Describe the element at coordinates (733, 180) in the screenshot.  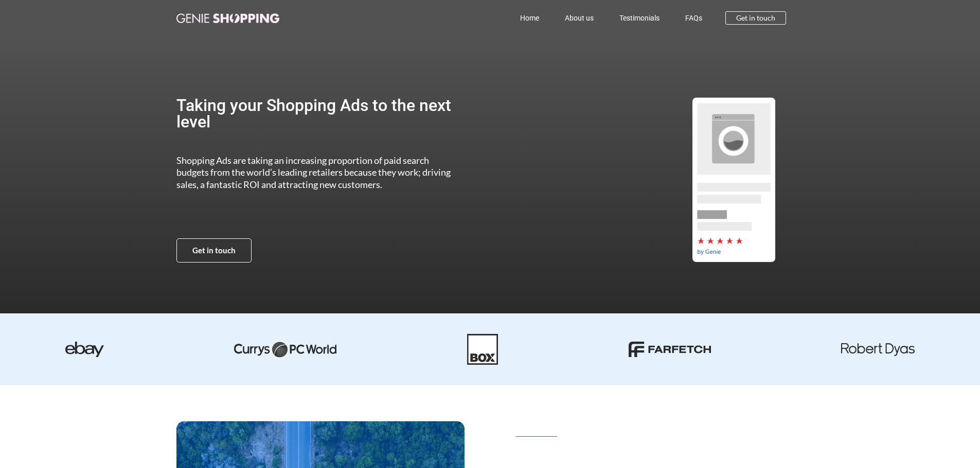
I see `div: Slides` at that location.